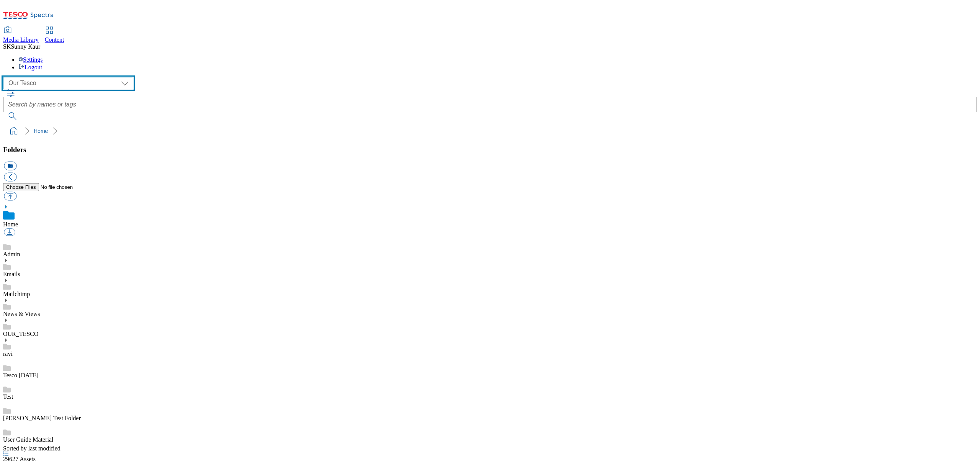 The height and width of the screenshot is (465, 980). I want to click on span: Sunny Kaur, so click(25, 47).